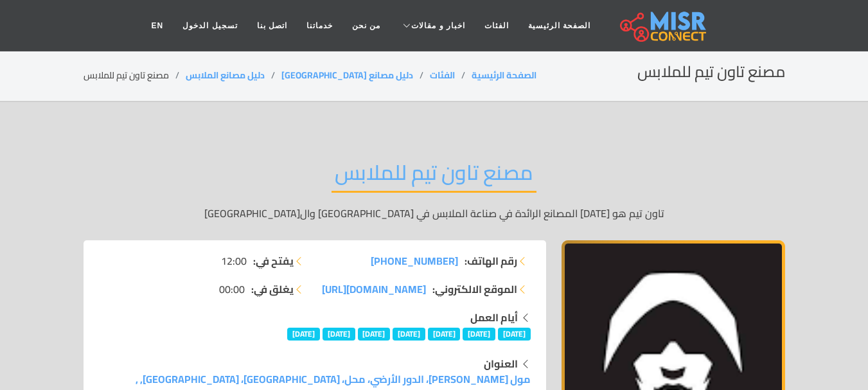 This screenshot has width=868, height=390. Describe the element at coordinates (272, 25) in the screenshot. I see `a: اتصل بنا` at that location.